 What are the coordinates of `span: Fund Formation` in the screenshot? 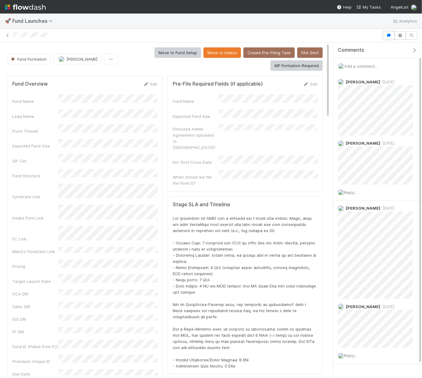 It's located at (28, 59).